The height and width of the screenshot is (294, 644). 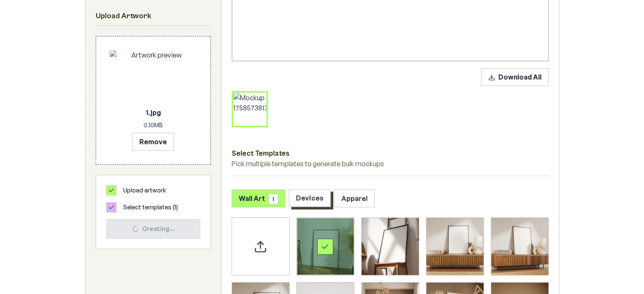 I want to click on span: Upload artwork, so click(x=144, y=190).